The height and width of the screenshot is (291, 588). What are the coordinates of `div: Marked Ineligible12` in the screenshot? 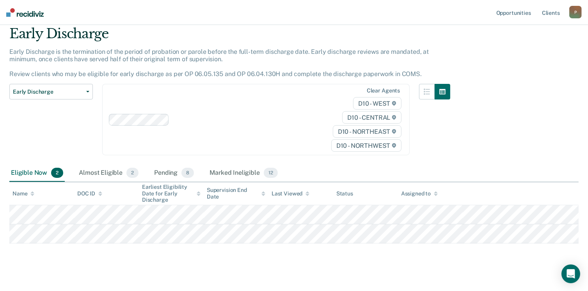 It's located at (243, 173).